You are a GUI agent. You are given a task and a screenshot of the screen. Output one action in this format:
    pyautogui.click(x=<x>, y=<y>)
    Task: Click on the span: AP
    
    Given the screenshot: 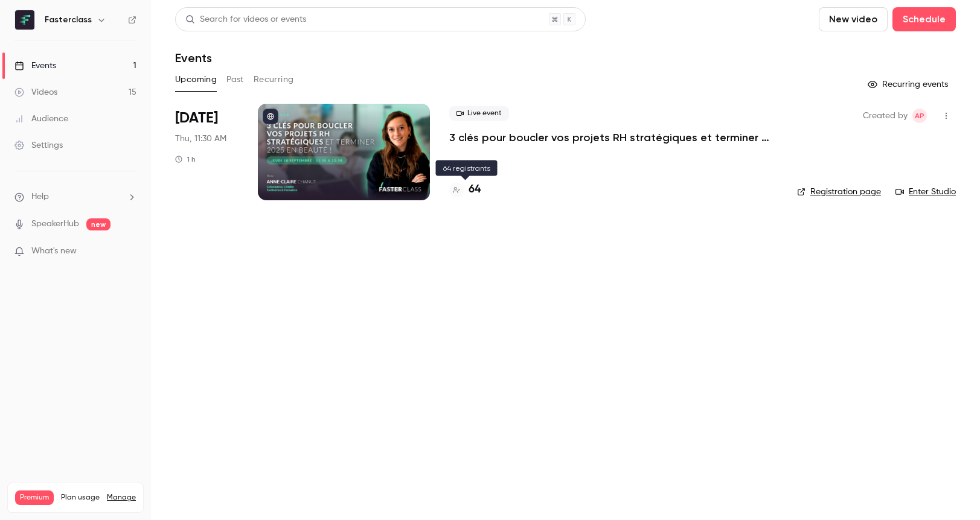 What is the action you would take?
    pyautogui.click(x=919, y=116)
    